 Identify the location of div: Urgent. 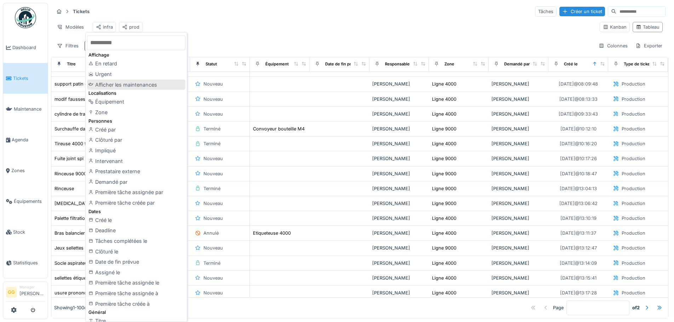
(136, 74).